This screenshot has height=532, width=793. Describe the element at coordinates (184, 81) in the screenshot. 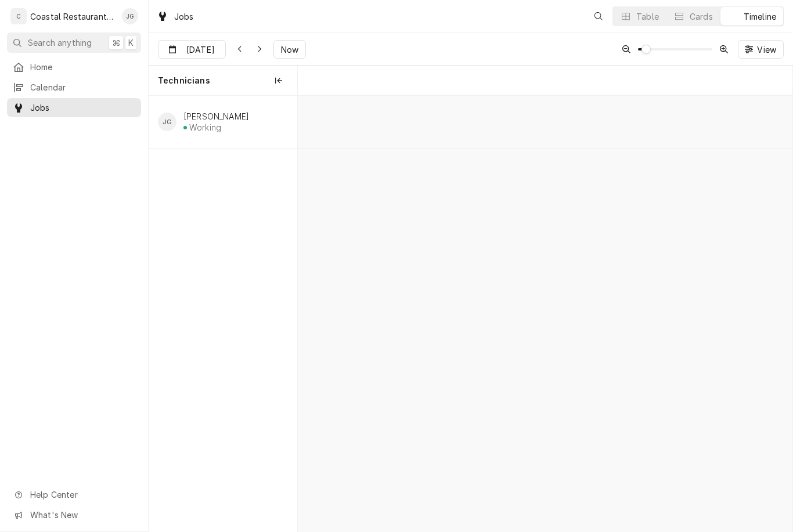

I see `span: Technicians` at that location.